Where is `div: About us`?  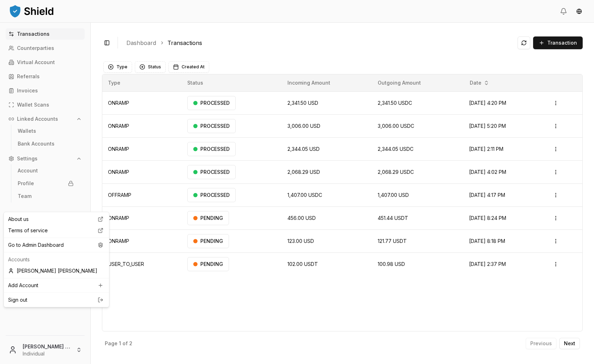
div: About us is located at coordinates (56, 219).